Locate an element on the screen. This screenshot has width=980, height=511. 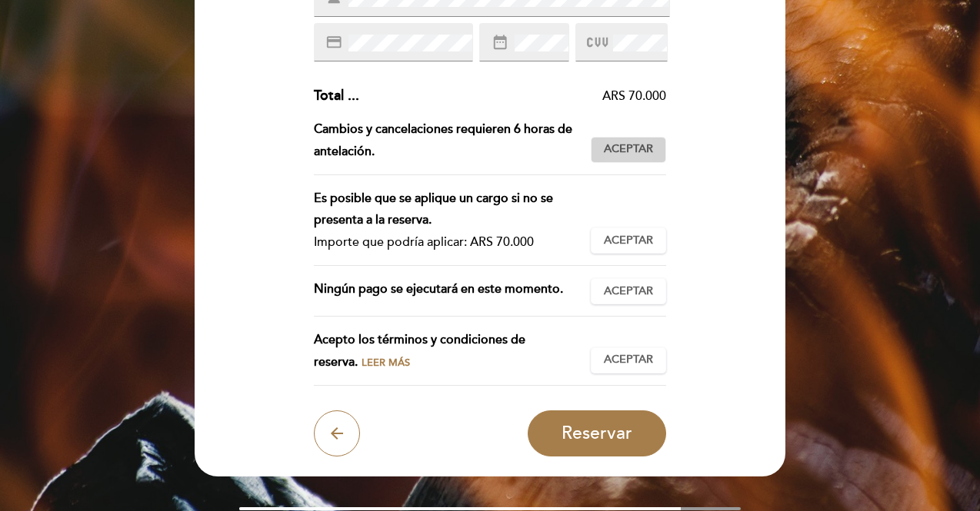
i: credit_card is located at coordinates (334, 42).